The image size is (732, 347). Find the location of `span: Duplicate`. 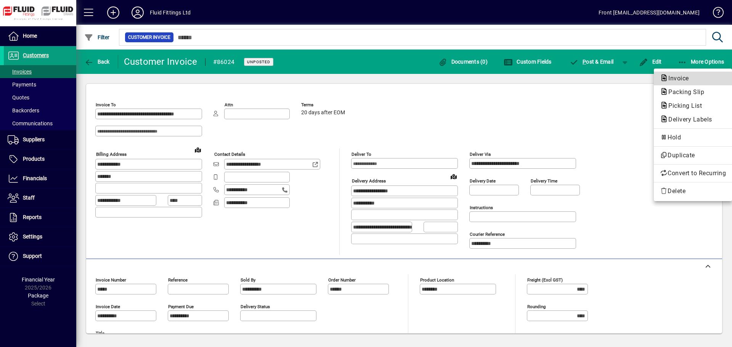

span: Duplicate is located at coordinates (693, 156).